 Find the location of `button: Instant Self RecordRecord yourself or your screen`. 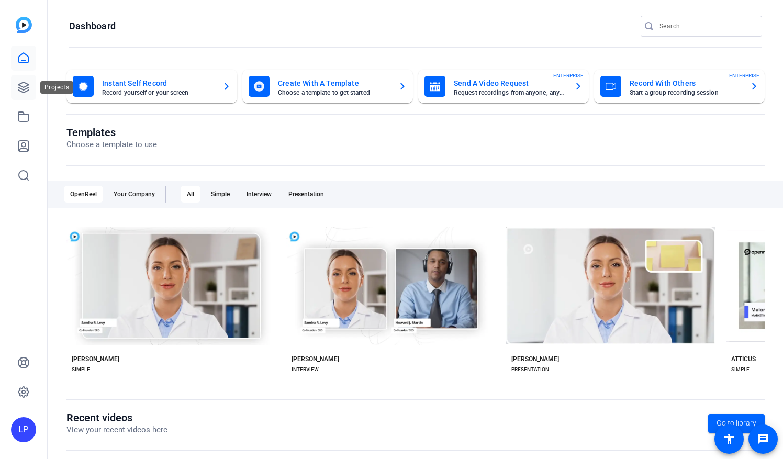

button: Instant Self RecordRecord yourself or your screen is located at coordinates (152, 86).